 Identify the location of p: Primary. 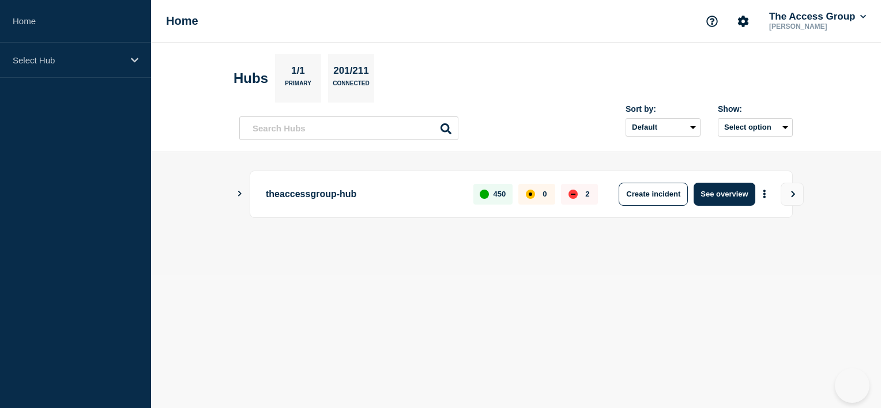
(298, 86).